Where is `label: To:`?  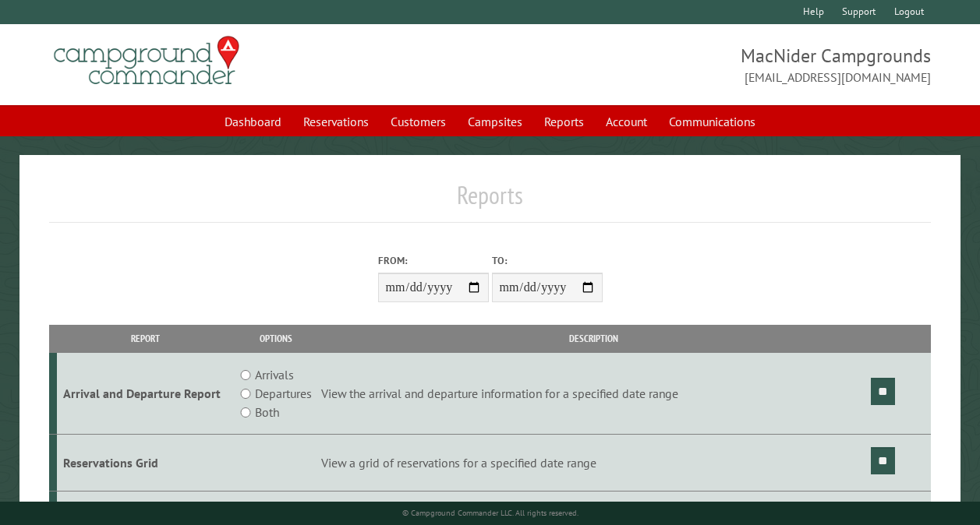
label: To: is located at coordinates (547, 261).